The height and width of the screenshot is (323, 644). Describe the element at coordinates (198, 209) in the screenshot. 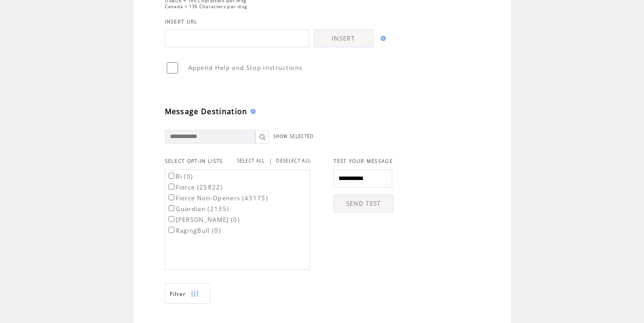

I see `label: Guardian (2135)` at that location.